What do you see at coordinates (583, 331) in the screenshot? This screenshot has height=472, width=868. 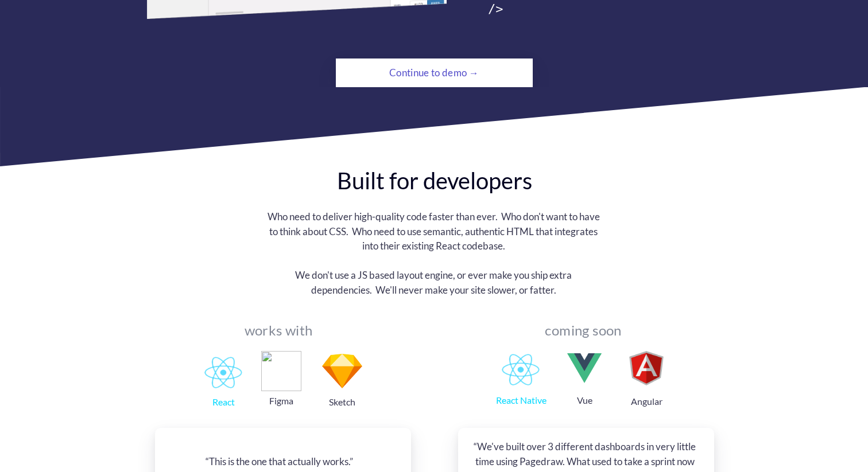 I see `div: coming soon` at bounding box center [583, 331].